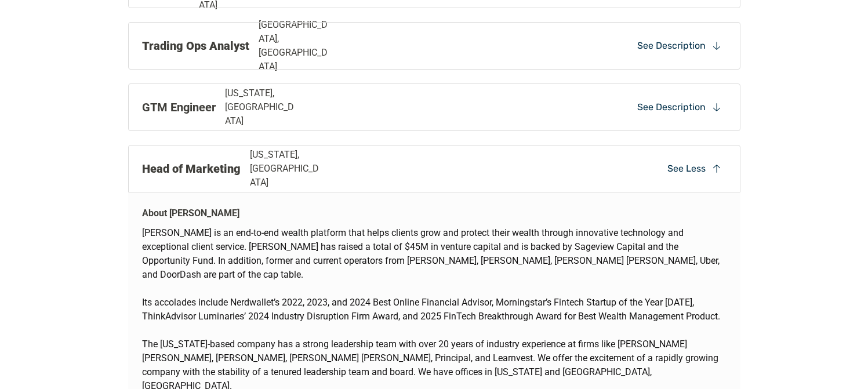  What do you see at coordinates (178, 107) in the screenshot?
I see `p: GTM Engineer` at bounding box center [178, 107].